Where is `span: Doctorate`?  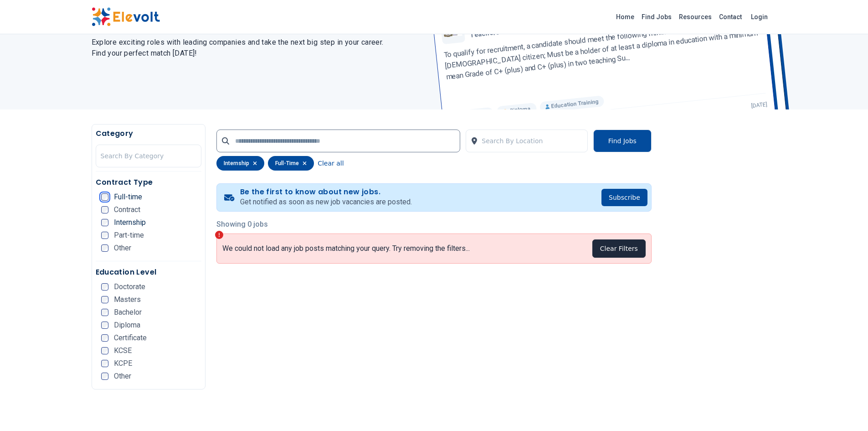 span: Doctorate is located at coordinates (129, 287).